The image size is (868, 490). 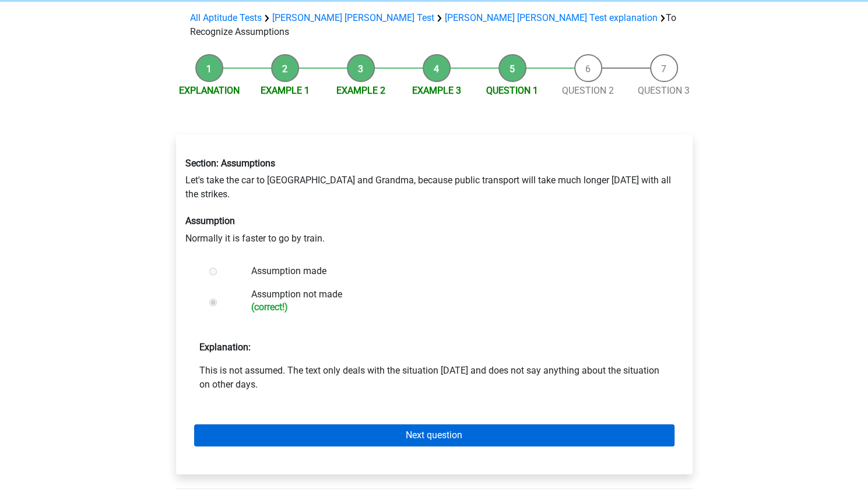 I want to click on h6: Assumption, so click(x=434, y=221).